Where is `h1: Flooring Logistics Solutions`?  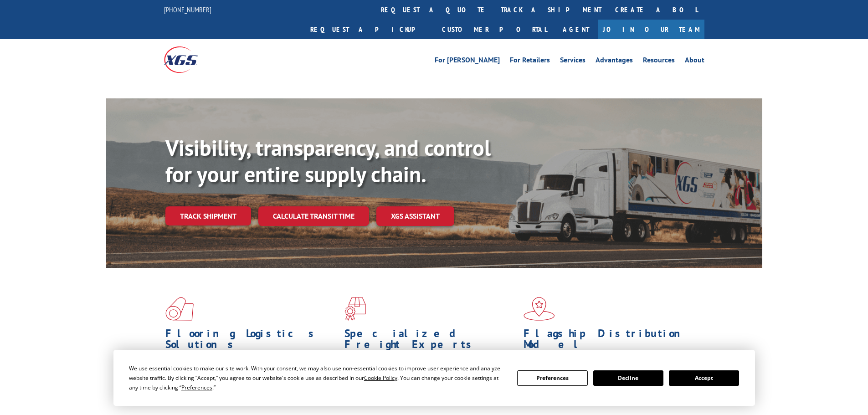 h1: Flooring Logistics Solutions is located at coordinates (252, 341).